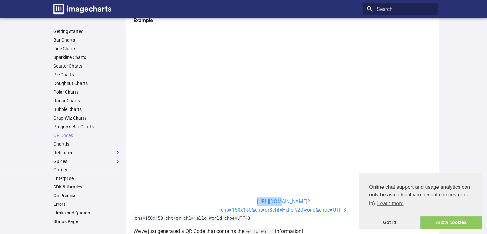 This screenshot has width=487, height=234. What do you see at coordinates (87, 144) in the screenshot?
I see `a: Chart.js` at bounding box center [87, 144].